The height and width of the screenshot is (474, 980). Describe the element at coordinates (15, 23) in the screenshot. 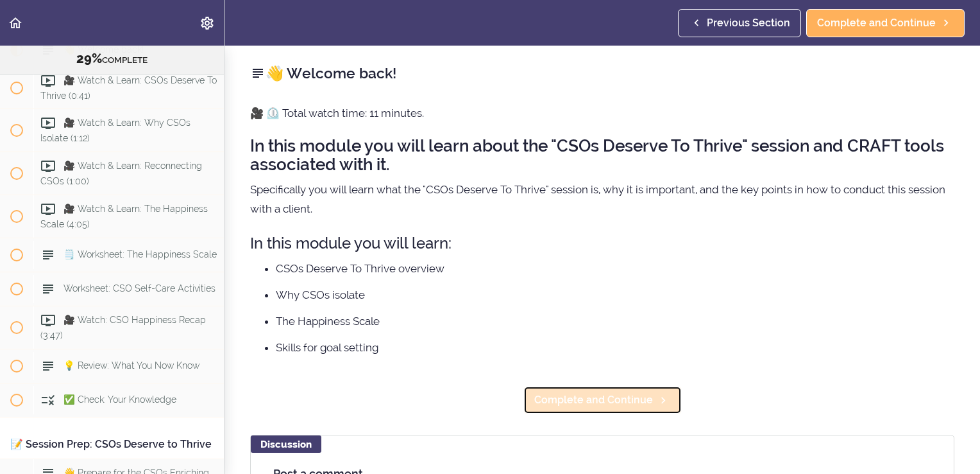

I see `svg: Back to course curriculum` at that location.